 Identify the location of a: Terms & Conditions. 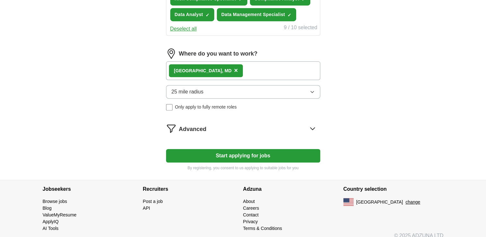
(262, 228).